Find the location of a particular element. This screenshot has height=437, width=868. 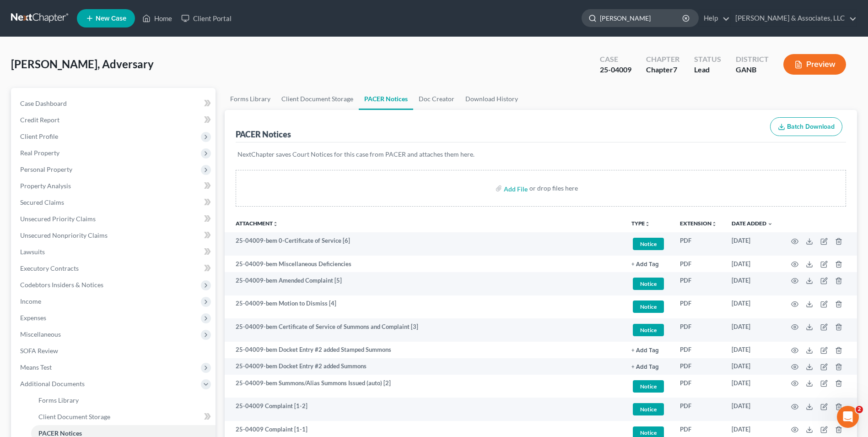

a: PACER Notices is located at coordinates (385, 99).